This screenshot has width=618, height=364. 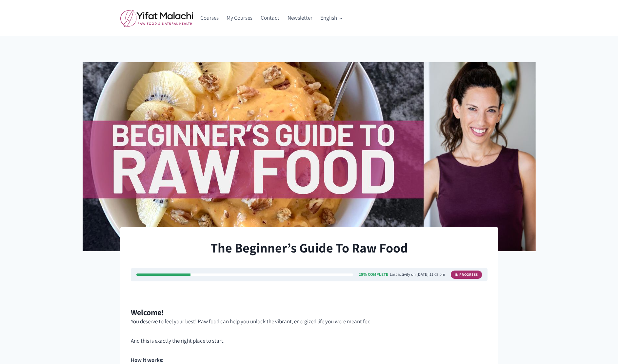 I want to click on a: Courses, so click(x=209, y=18).